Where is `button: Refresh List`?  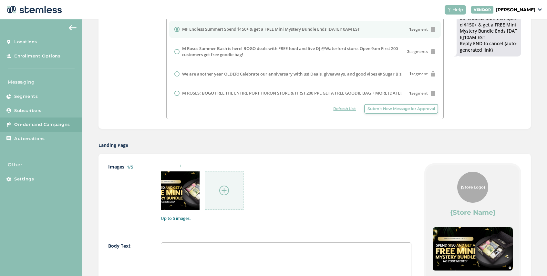 button: Refresh List is located at coordinates (345, 109).